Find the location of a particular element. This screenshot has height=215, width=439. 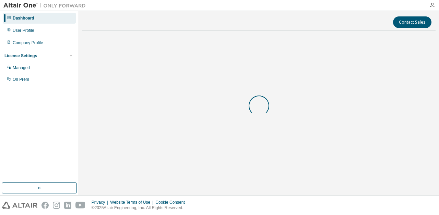

img: instagram.svg is located at coordinates (56, 205).